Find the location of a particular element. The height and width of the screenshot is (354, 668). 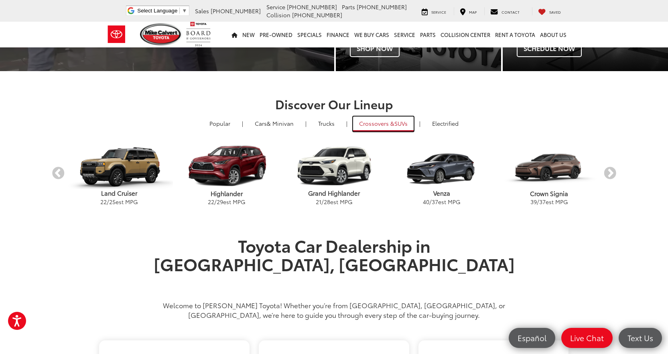

img: Toyota Highlander is located at coordinates (226, 166).